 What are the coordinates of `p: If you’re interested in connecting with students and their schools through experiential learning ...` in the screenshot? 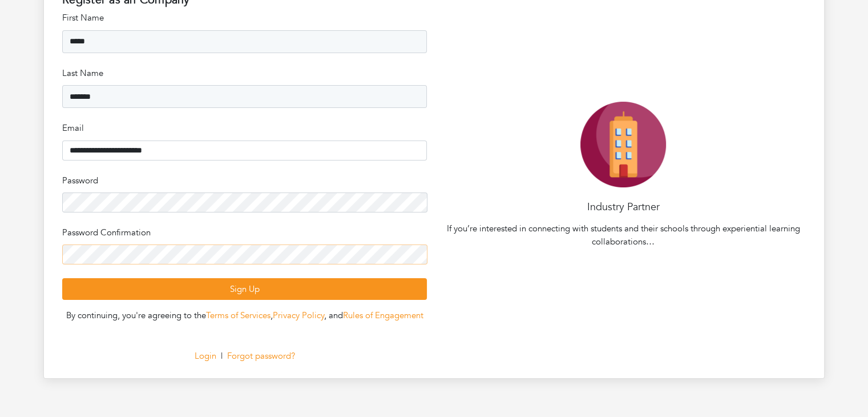 It's located at (623, 235).